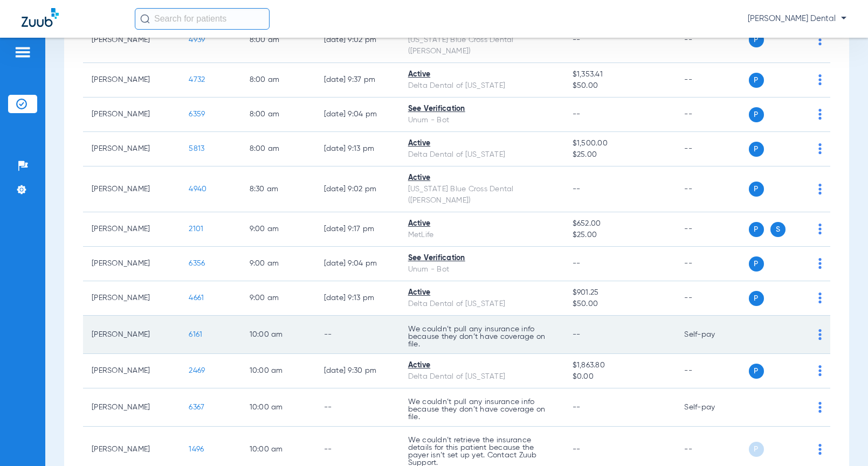 The width and height of the screenshot is (868, 466). What do you see at coordinates (278, 189) in the screenshot?
I see `td: 8:30 AM` at bounding box center [278, 189].